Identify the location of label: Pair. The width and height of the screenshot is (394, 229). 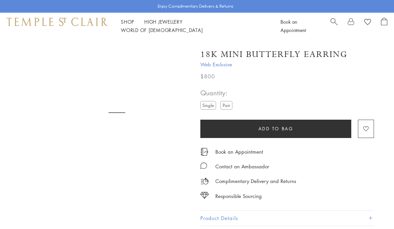
(226, 105).